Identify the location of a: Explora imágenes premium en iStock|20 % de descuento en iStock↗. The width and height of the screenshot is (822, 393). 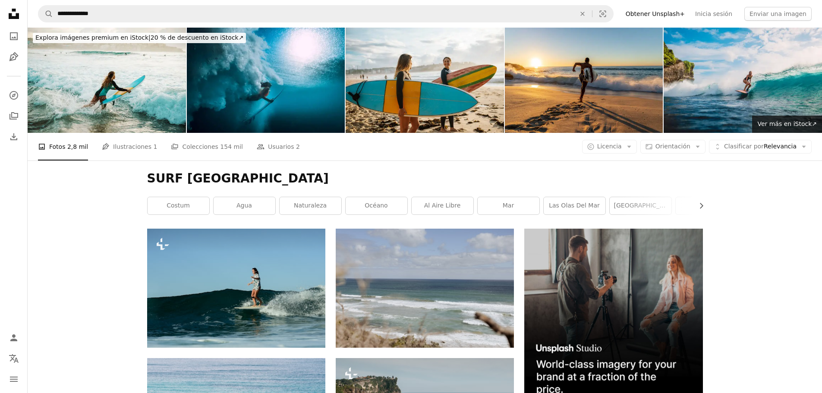
(139, 38).